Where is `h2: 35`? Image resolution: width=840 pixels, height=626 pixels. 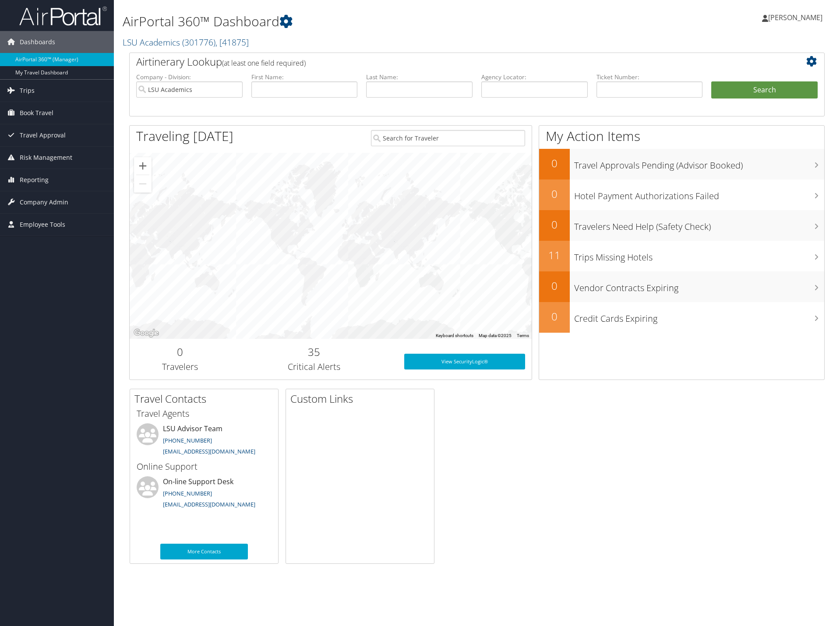
h2: 35 is located at coordinates (314, 352).